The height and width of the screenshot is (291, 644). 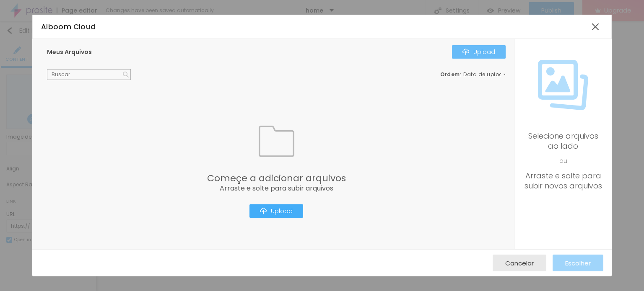 I want to click on span: Meus Arquivos, so click(x=69, y=52).